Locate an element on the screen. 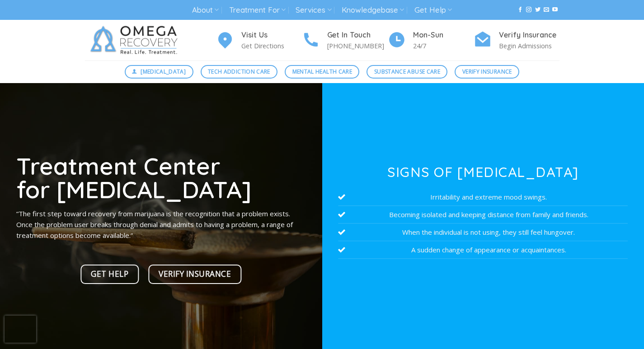  img: Omega Recovery is located at coordinates (135, 40).